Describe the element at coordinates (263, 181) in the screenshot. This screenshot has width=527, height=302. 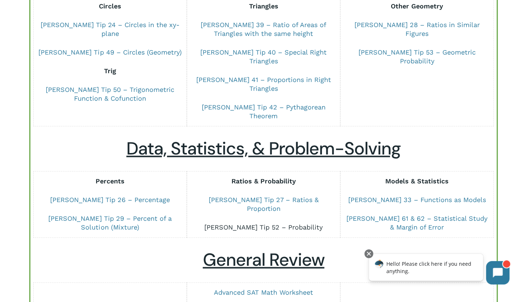
I see `strong: Ratios & Probability` at that location.